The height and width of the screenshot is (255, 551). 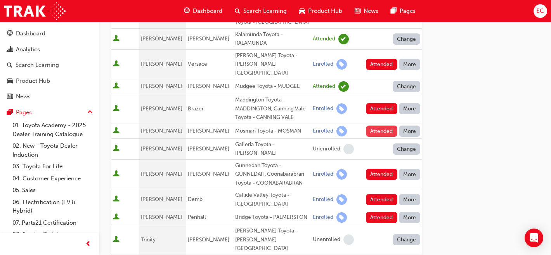 I want to click on span: learningRecordVerb_NONE-icon, so click(x=348, y=239).